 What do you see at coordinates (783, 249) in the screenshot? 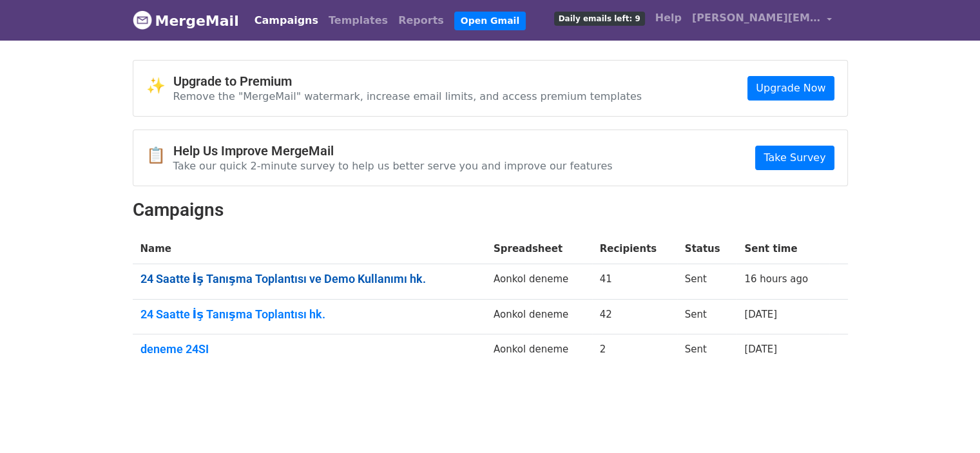
I see `th: Sent time` at bounding box center [783, 249].